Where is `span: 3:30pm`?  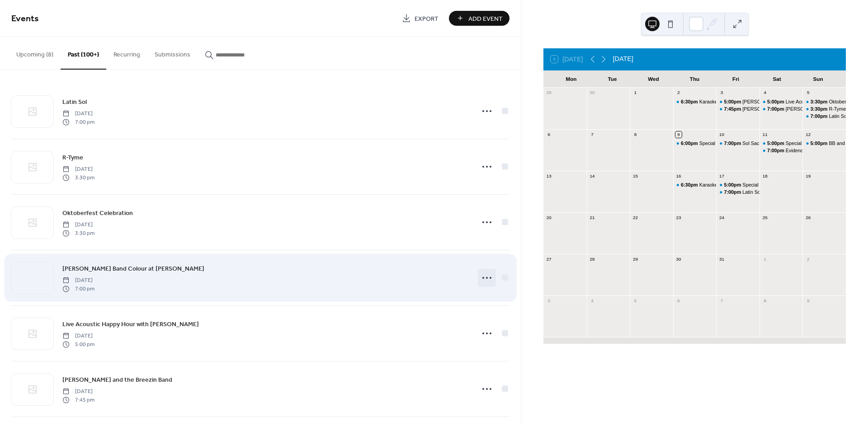 span: 3:30pm is located at coordinates (820, 109).